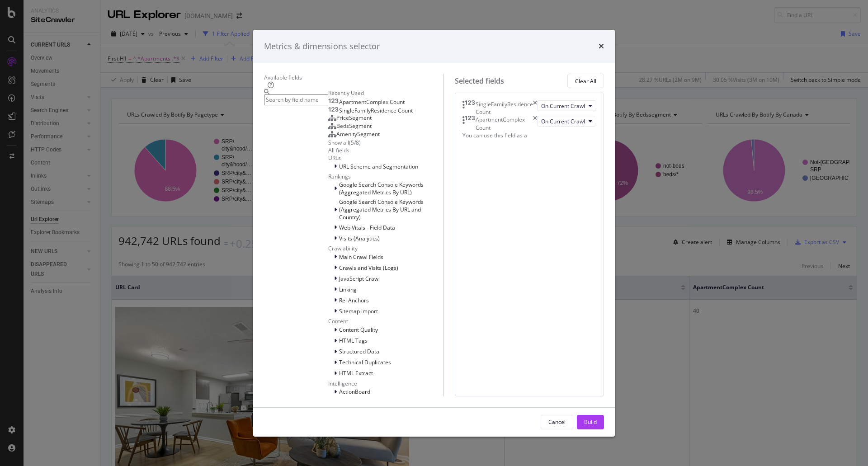 This screenshot has width=868, height=466. I want to click on span: Google Search Console Keywords (Aggregated Metrics By URL), so click(381, 188).